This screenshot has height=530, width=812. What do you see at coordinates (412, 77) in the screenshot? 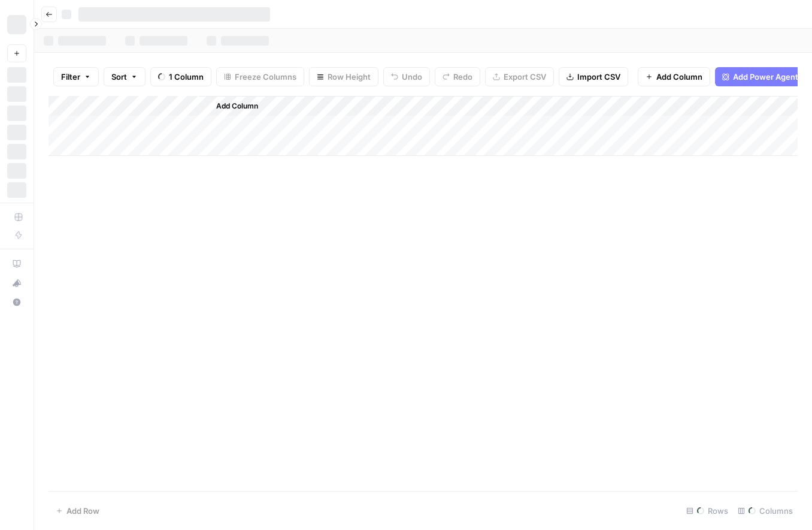
I see `span: Undo` at bounding box center [412, 77].